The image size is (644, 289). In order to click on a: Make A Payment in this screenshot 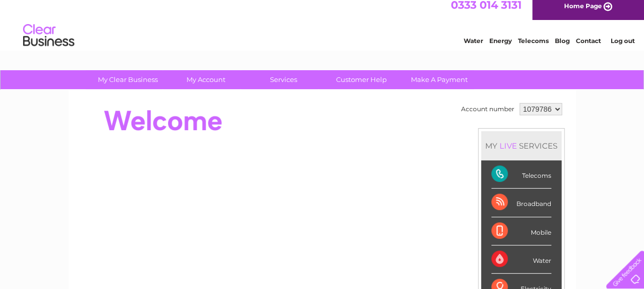, I will do `click(439, 79)`.